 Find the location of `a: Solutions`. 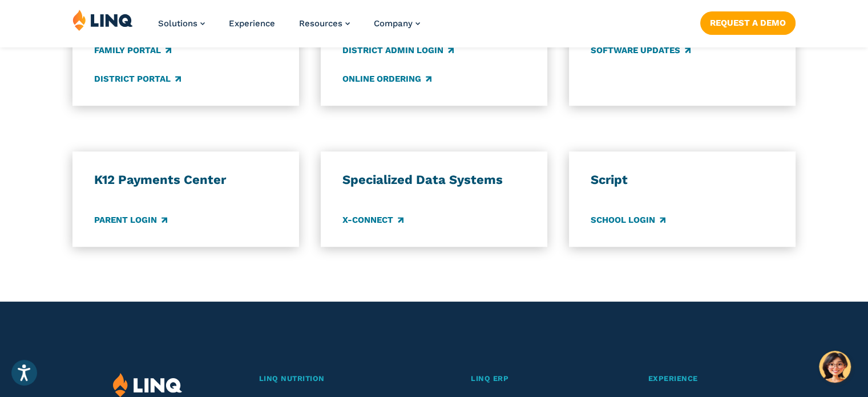

a: Solutions is located at coordinates (181, 23).